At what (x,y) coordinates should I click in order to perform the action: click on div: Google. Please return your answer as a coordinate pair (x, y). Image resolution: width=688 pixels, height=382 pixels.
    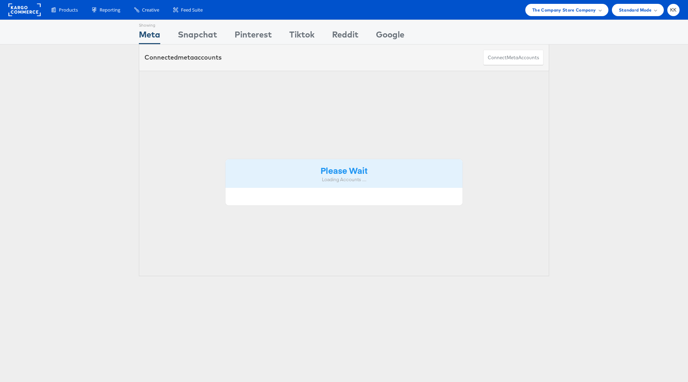
    Looking at the image, I should click on (390, 36).